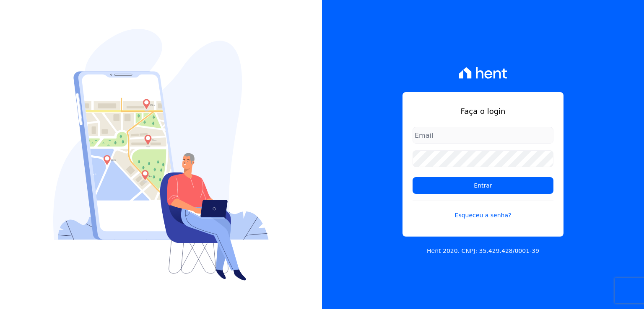  I want to click on input: Entrar, so click(483, 185).